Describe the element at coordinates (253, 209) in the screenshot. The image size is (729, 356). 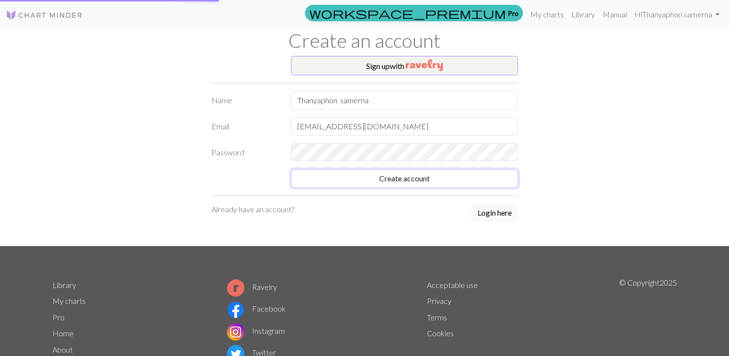
I see `p: Already have an account?` at that location.